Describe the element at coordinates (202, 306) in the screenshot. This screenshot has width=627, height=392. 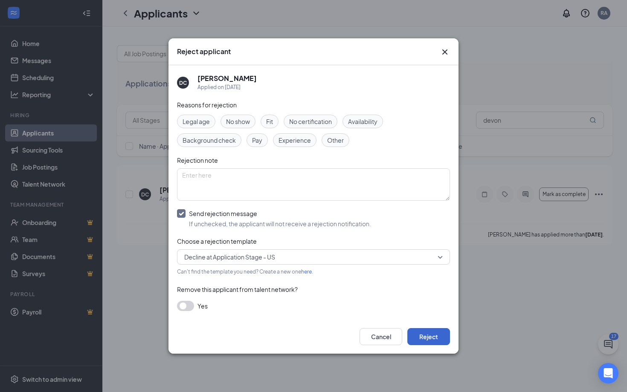
I see `span: Yes` at that location.